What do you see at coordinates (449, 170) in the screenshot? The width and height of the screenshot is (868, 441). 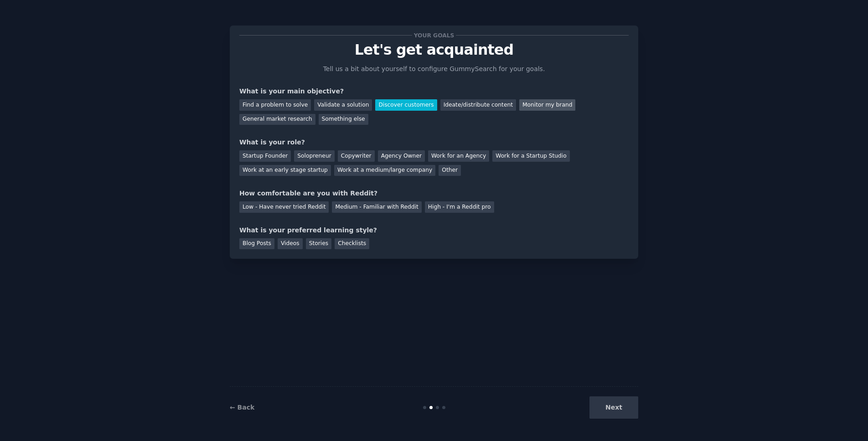 I see `div: Other` at bounding box center [449, 170].